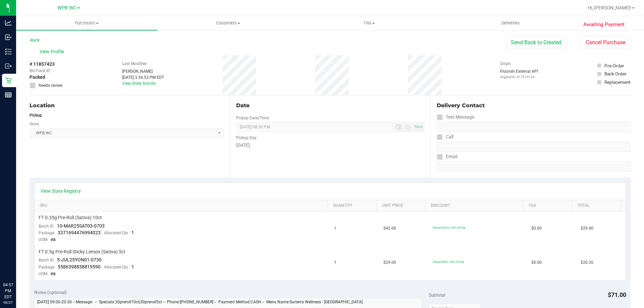 The image size is (644, 308). Describe the element at coordinates (587, 228) in the screenshot. I see `span: $29.40` at that location.